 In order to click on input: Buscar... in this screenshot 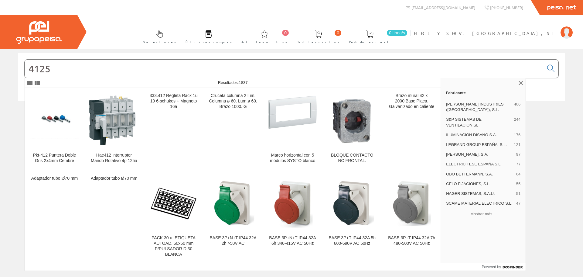, I will do `click(284, 69)`.